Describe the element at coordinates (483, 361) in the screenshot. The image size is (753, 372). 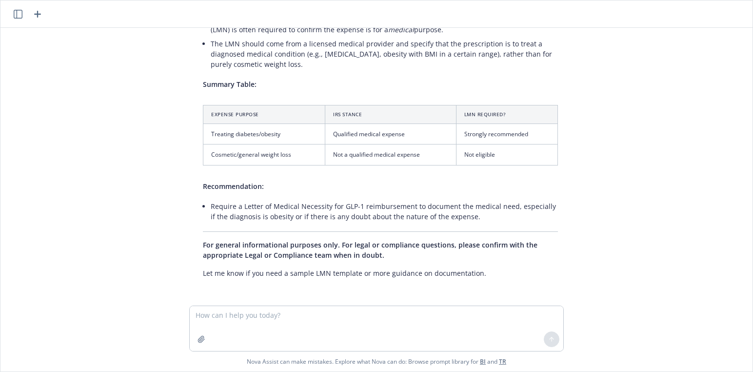
I see `a: BI` at that location.